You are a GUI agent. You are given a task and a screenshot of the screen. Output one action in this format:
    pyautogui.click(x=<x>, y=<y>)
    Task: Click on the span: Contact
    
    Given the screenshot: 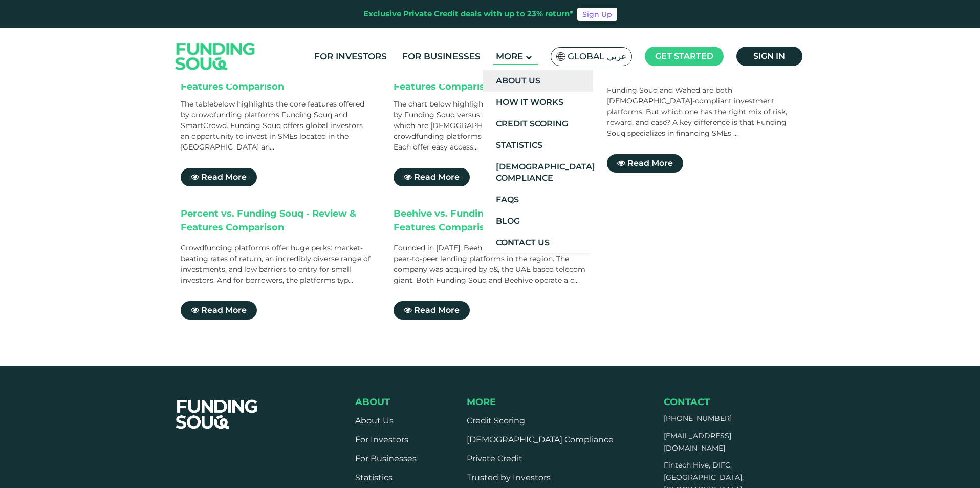 What is the action you would take?
    pyautogui.click(x=687, y=402)
    